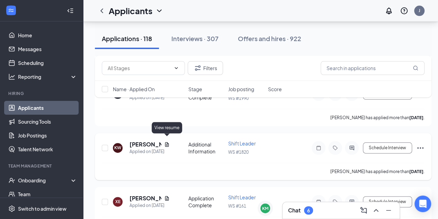  What do you see at coordinates (269, 38) in the screenshot?
I see `div: Offers and hires · 922` at bounding box center [269, 38].